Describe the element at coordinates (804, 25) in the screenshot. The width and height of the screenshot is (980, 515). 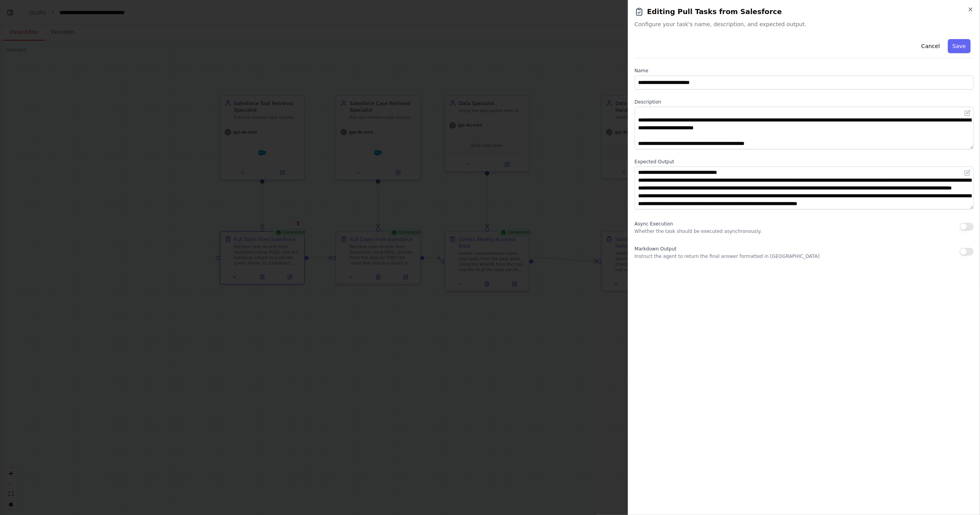
I see `span: Configure your task's name, description, and expected output.` at that location.